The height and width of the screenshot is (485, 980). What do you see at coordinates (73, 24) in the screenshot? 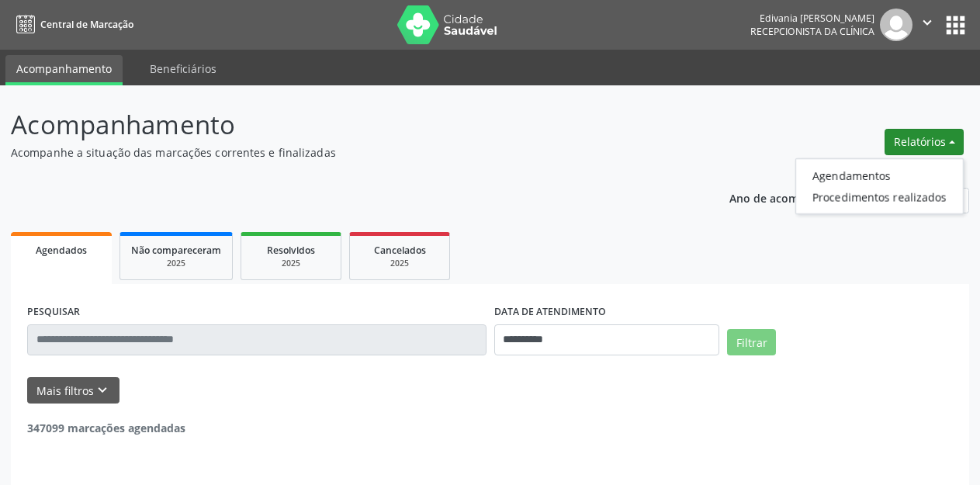
I see `a: Central de Marcação` at bounding box center [73, 24].